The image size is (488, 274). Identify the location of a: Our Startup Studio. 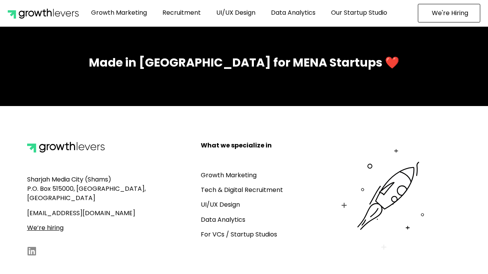
(359, 13).